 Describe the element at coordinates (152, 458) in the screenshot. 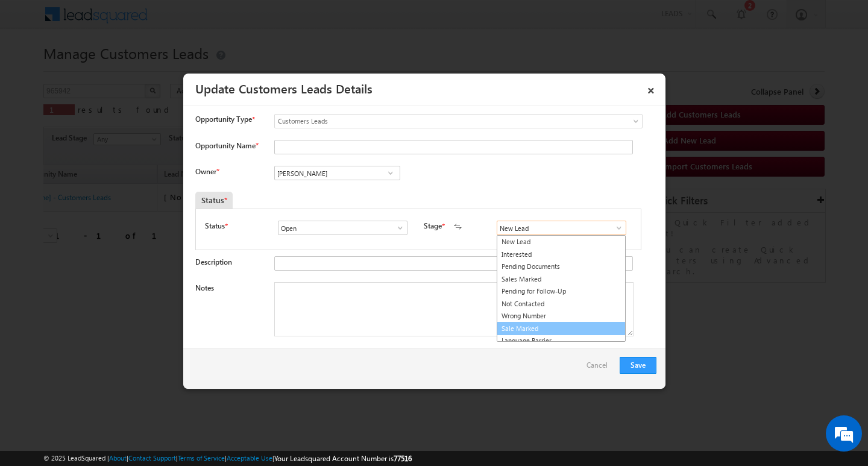

I see `a: Contact Support` at that location.